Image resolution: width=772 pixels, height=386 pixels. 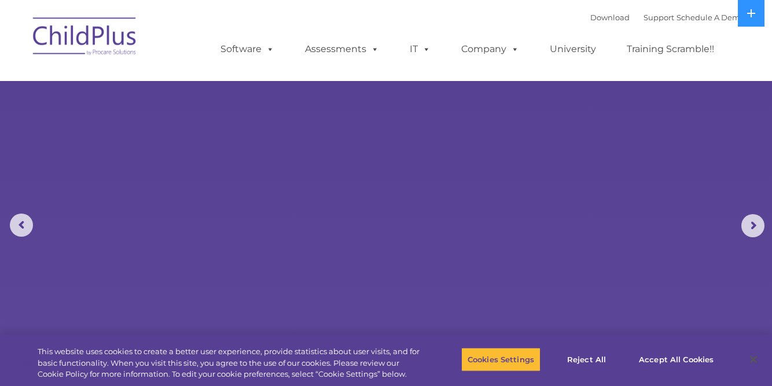 What do you see at coordinates (231, 363) in the screenshot?
I see `div: This website uses cookies to create a better user experience, provide statistics about user visit...` at bounding box center [231, 363].